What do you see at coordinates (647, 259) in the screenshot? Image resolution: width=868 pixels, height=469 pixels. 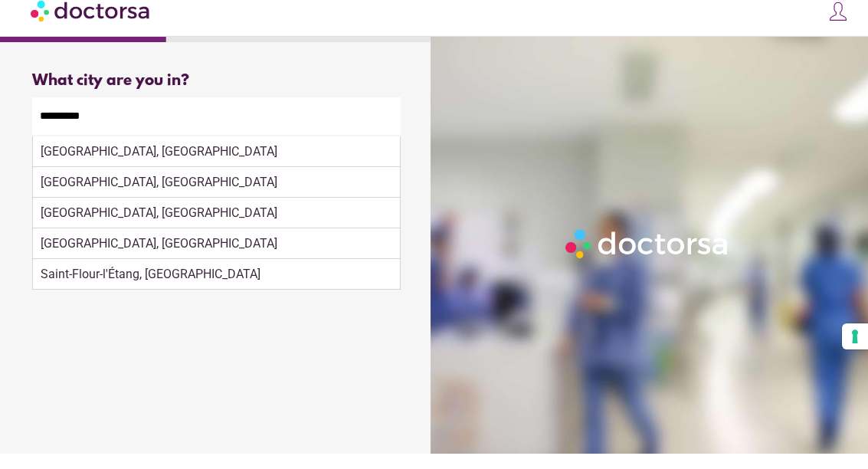 I see `img: Logo-Doctorsa-trans-White-partial-flat.png` at bounding box center [647, 259].